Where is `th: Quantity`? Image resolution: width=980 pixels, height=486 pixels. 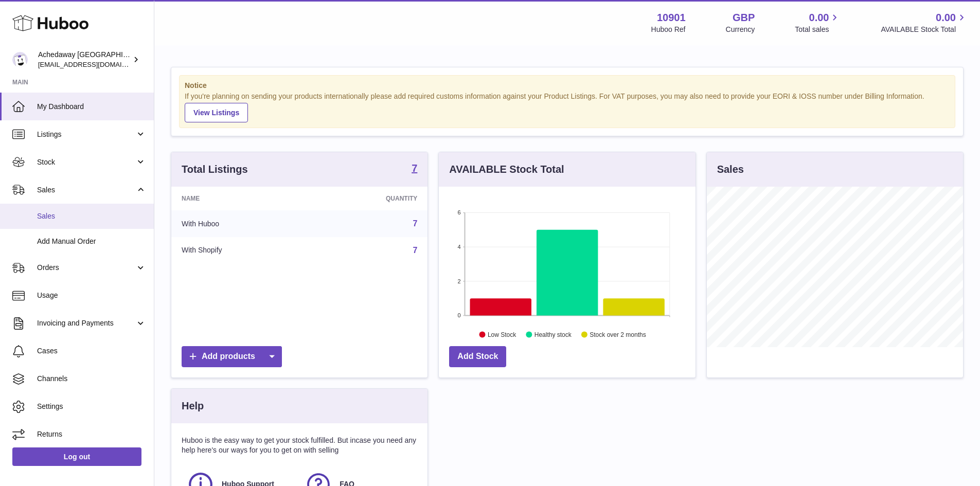
th: Quantity is located at coordinates (369, 199).